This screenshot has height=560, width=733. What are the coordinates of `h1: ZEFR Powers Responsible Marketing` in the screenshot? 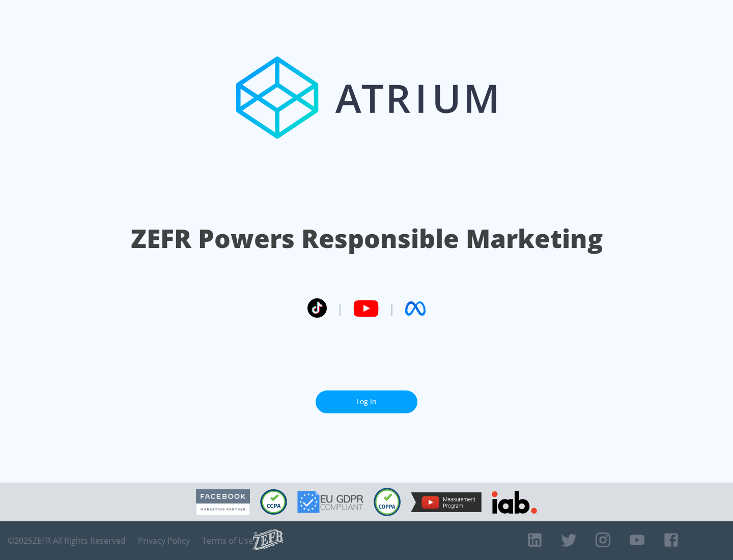 It's located at (366, 238).